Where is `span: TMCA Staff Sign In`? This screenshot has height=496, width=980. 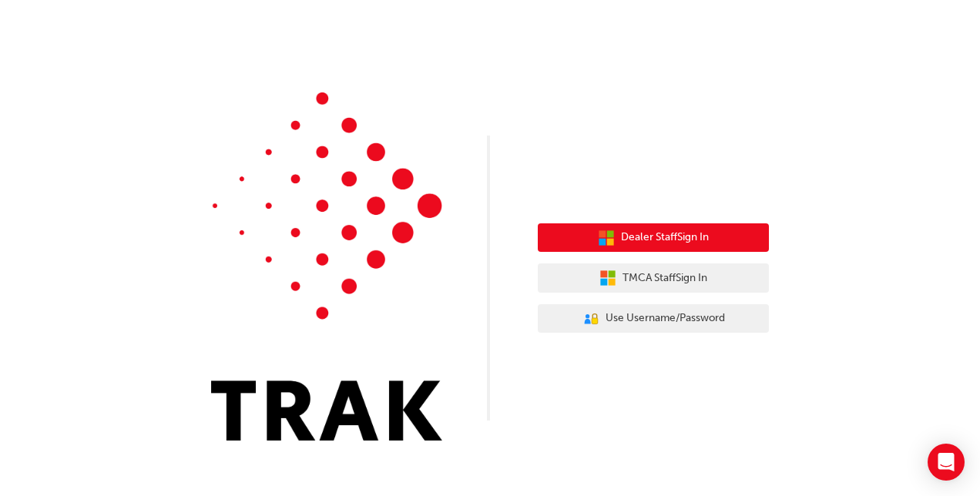 span: TMCA Staff Sign In is located at coordinates (665, 278).